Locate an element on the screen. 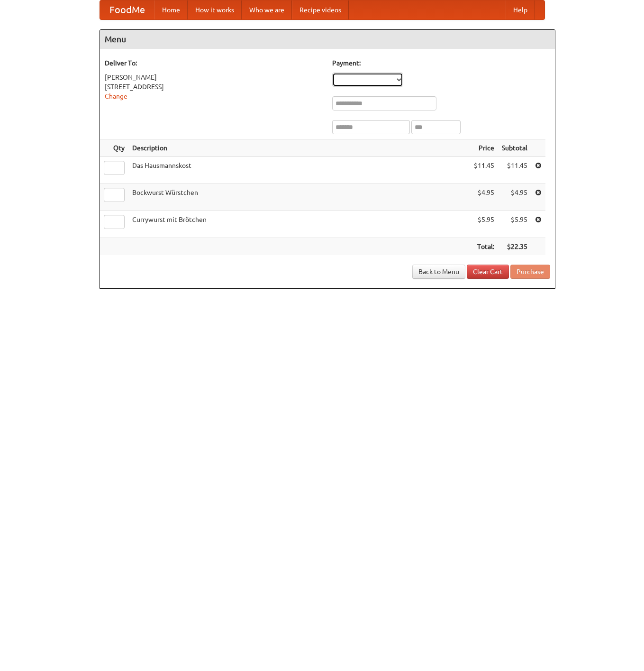 This screenshot has width=644, height=671. th: Price is located at coordinates (484, 148).